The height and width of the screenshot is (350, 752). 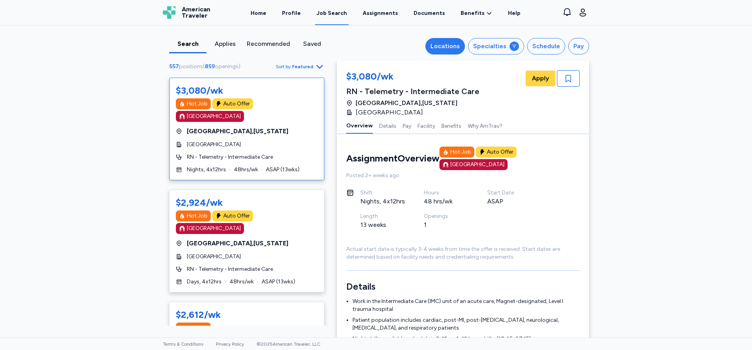 I want to click on span: 859, so click(x=210, y=66).